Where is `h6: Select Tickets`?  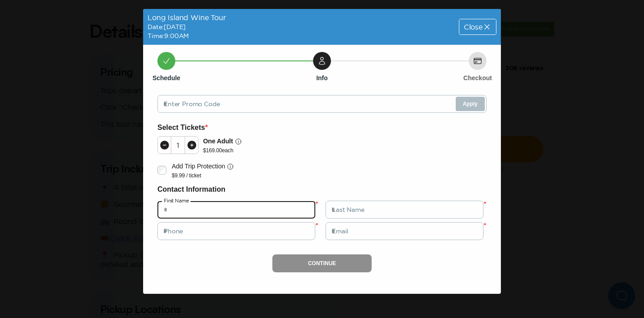 h6: Select Tickets is located at coordinates (322, 127).